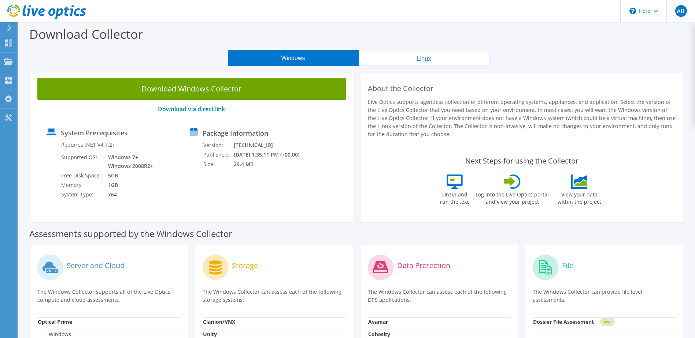 The image size is (695, 338). Describe the element at coordinates (54, 335) in the screenshot. I see `label: Windows` at that location.